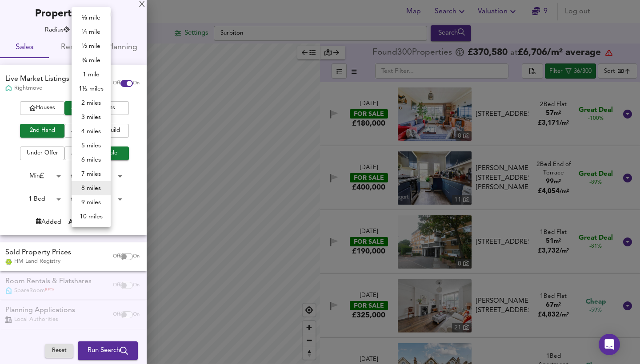 Image resolution: width=640 pixels, height=364 pixels. What do you see at coordinates (91, 160) in the screenshot?
I see `li: 6 miles` at bounding box center [91, 160].